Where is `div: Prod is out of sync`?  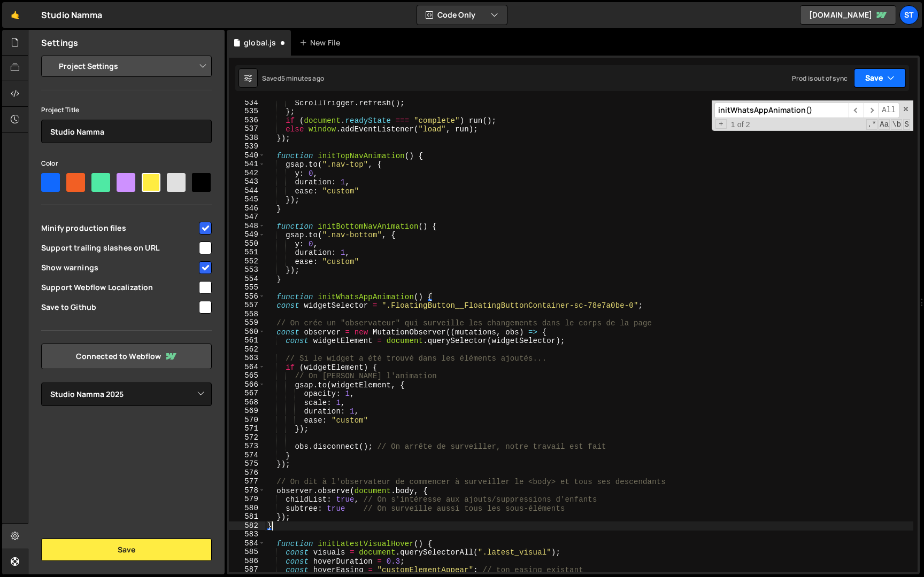
div: Prod is out of sync is located at coordinates (820, 78).